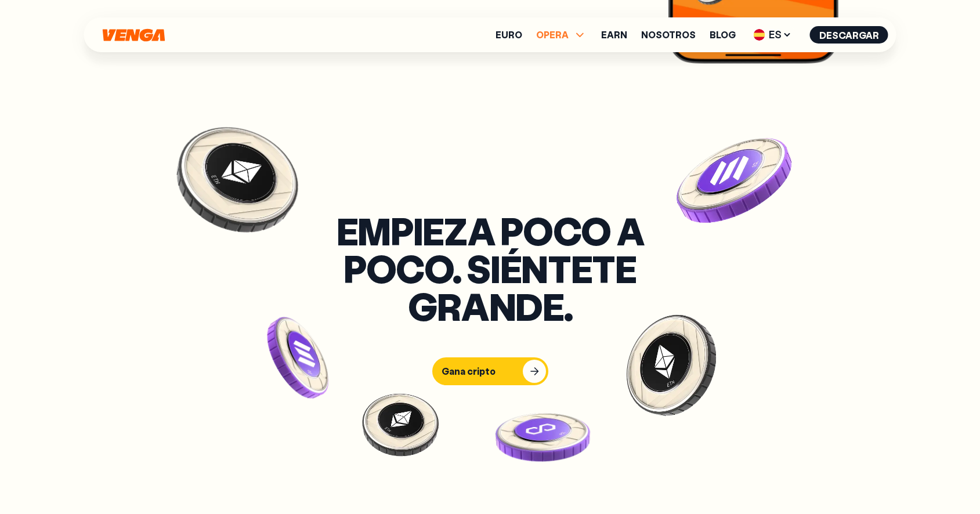  I want to click on span: ES, so click(772, 35).